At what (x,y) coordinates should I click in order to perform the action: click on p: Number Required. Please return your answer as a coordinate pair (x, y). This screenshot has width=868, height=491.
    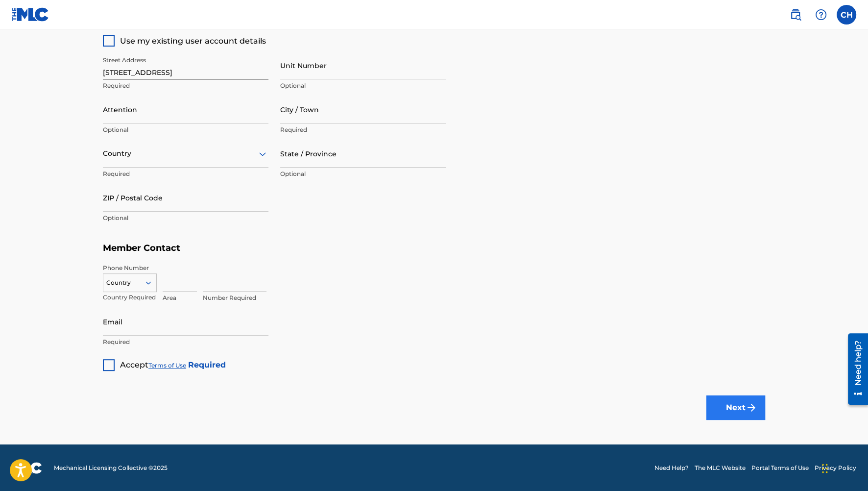
    Looking at the image, I should click on (234, 298).